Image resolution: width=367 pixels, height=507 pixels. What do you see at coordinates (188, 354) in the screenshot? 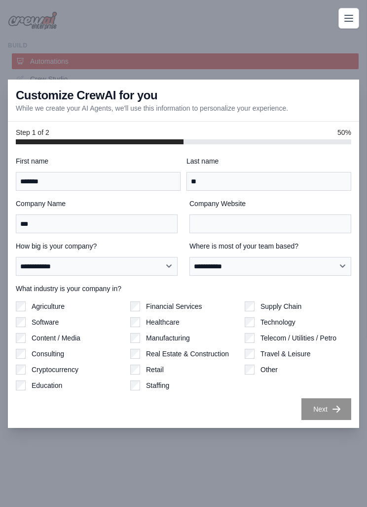
I see `label: Real Estate & Construction` at bounding box center [188, 354].